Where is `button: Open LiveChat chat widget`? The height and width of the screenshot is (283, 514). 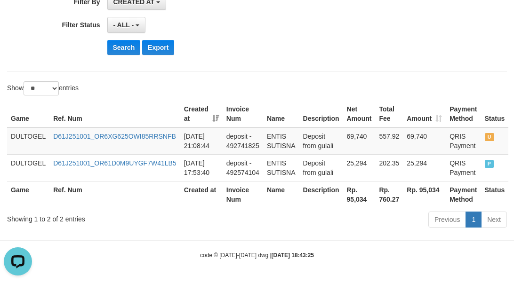
button: Open LiveChat chat widget is located at coordinates (18, 18).